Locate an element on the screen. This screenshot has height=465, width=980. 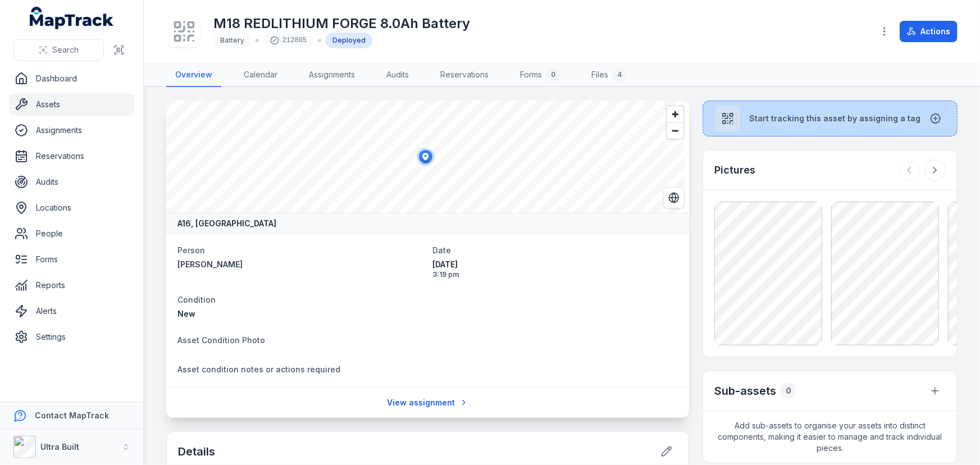
button: Actions is located at coordinates (929, 32).